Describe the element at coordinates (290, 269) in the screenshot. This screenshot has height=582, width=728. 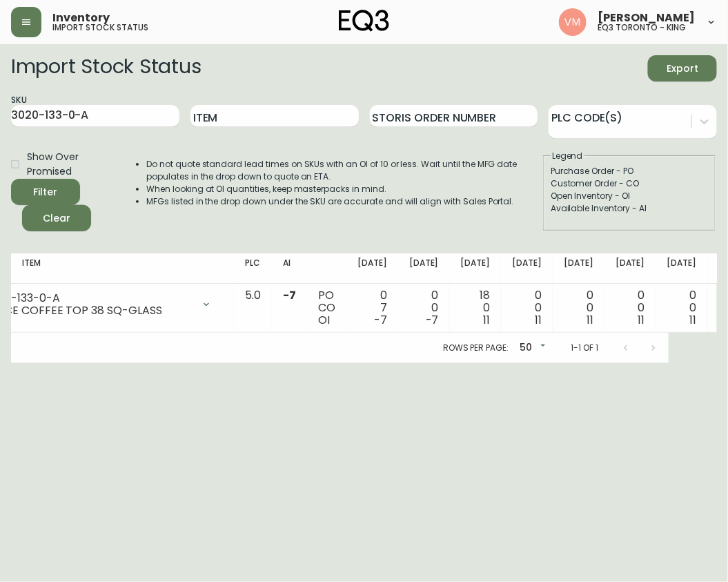
I see `th: AI` at that location.